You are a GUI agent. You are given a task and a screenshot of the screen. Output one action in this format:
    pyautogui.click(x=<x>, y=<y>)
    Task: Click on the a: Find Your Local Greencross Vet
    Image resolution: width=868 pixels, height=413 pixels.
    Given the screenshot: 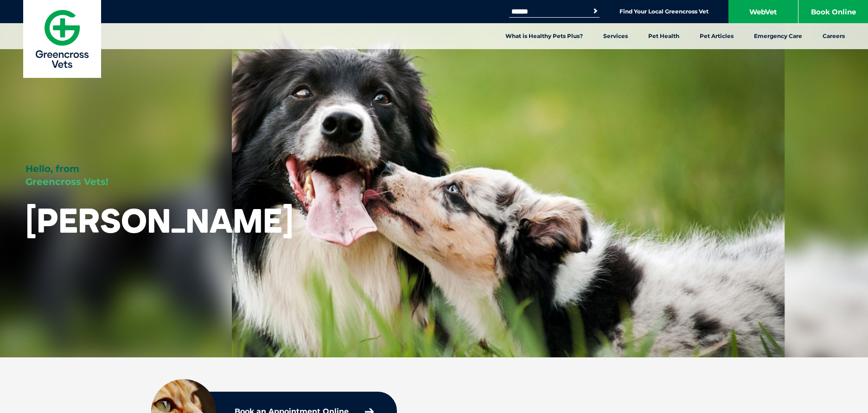 What is the action you would take?
    pyautogui.click(x=664, y=12)
    